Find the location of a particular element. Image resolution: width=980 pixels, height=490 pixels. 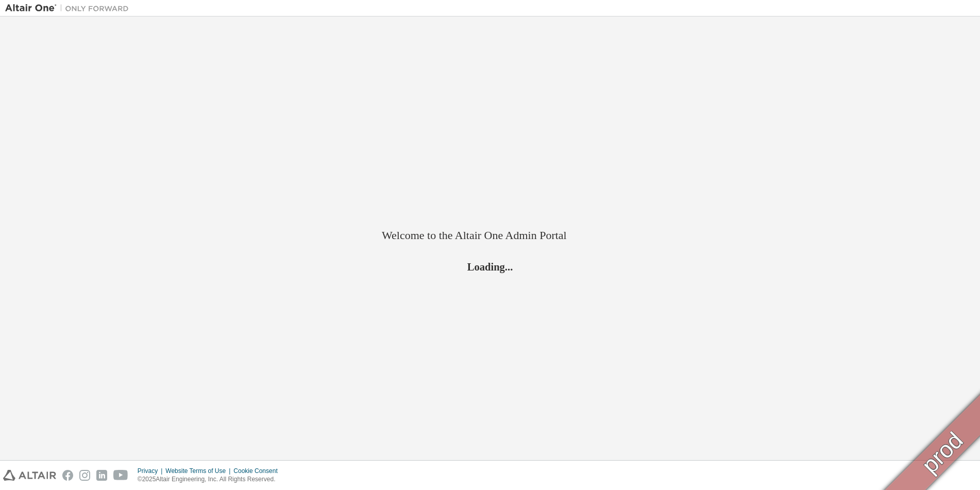

h2: Welcome to the Altair One Admin Portal is located at coordinates (490, 236).